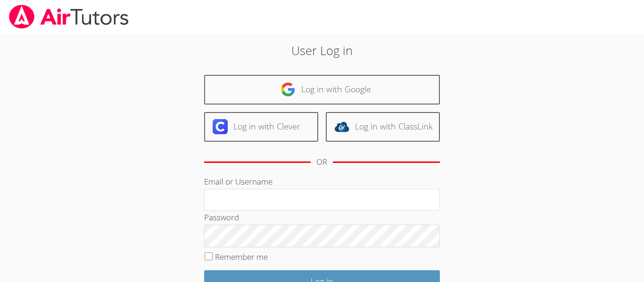 The width and height of the screenshot is (644, 282). What do you see at coordinates (322, 50) in the screenshot?
I see `h2: User Log in` at bounding box center [322, 50].